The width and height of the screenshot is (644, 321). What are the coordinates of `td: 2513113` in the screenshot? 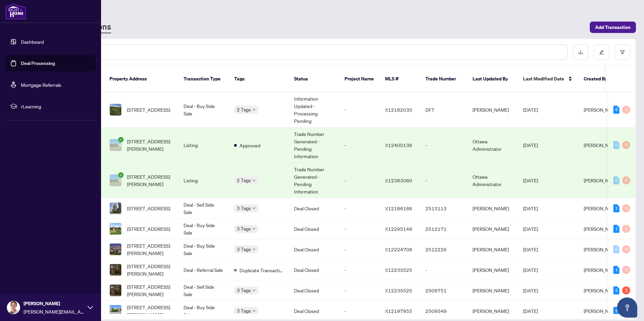 It's located at (444, 208).